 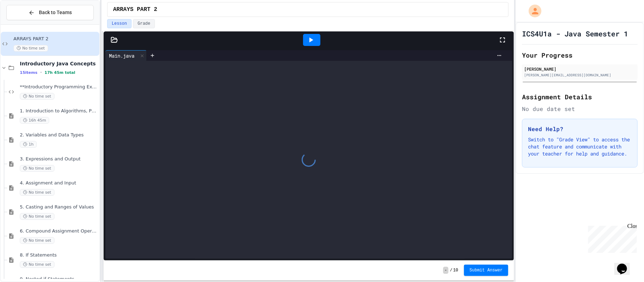 I want to click on span: 17h 45m total, so click(x=60, y=72).